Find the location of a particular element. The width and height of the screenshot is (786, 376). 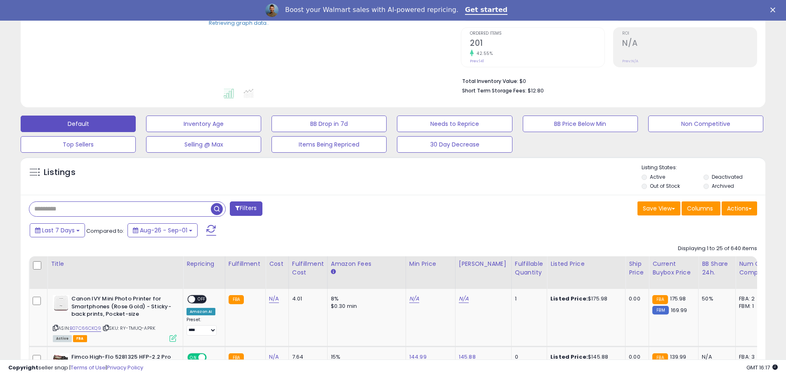

div: 0.00 is located at coordinates (636, 299).